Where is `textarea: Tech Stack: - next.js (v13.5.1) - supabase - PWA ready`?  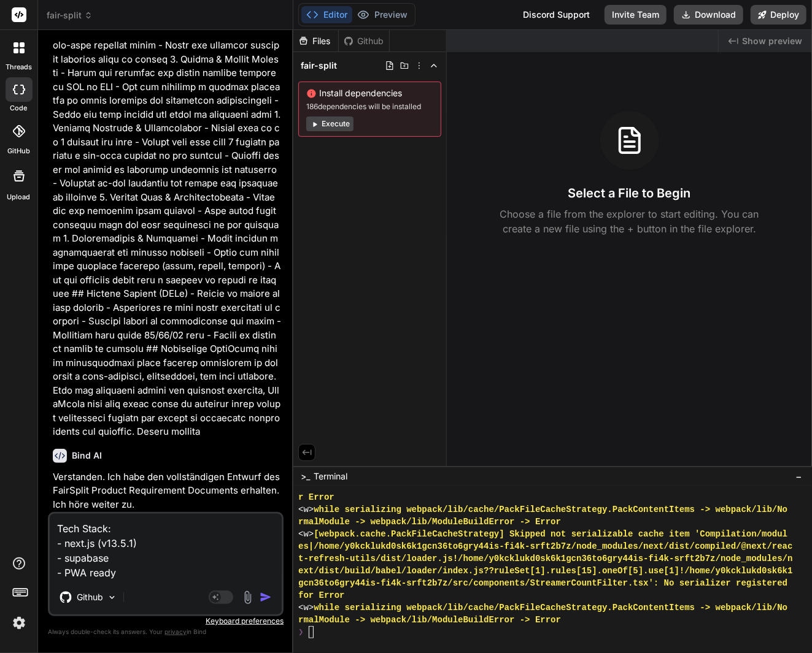 textarea: Tech Stack: - next.js (v13.5.1) - supabase - PWA ready is located at coordinates (165, 547).